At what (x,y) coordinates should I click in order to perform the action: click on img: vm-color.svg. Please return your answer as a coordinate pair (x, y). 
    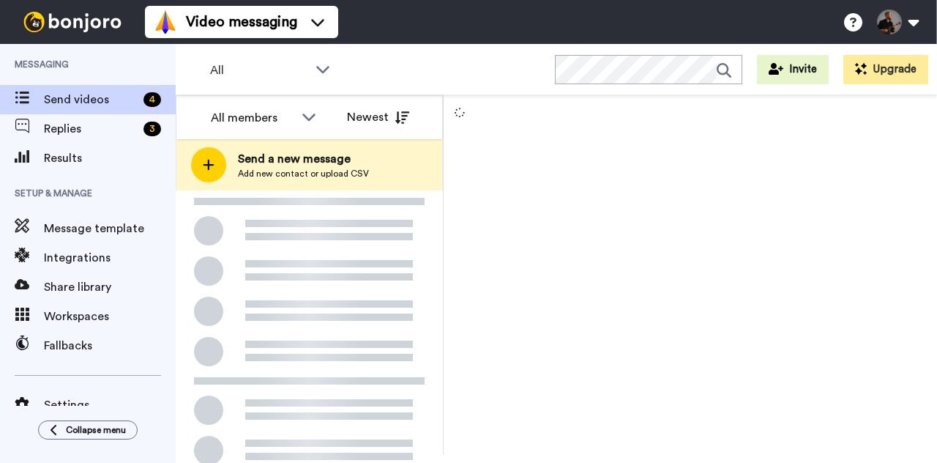
    Looking at the image, I should click on (165, 22).